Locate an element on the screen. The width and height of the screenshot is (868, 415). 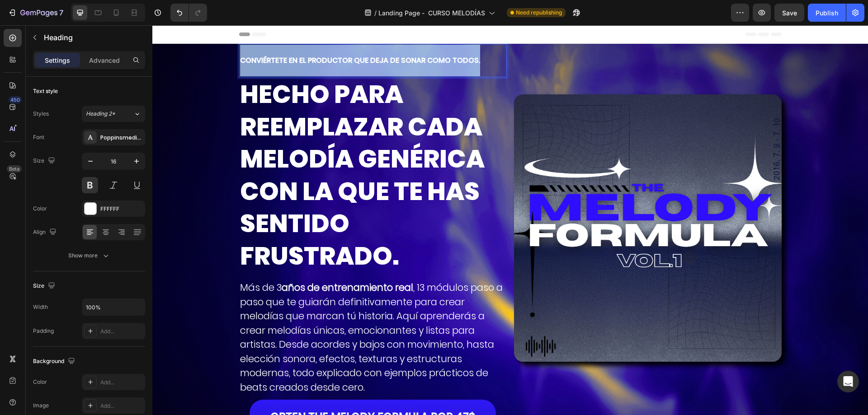
p: Settings is located at coordinates (57, 60).